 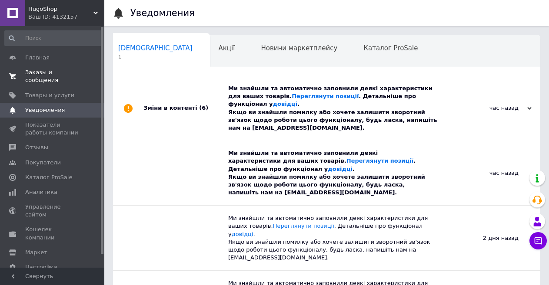 What do you see at coordinates (41, 192) in the screenshot?
I see `span: Аналитика` at bounding box center [41, 192].